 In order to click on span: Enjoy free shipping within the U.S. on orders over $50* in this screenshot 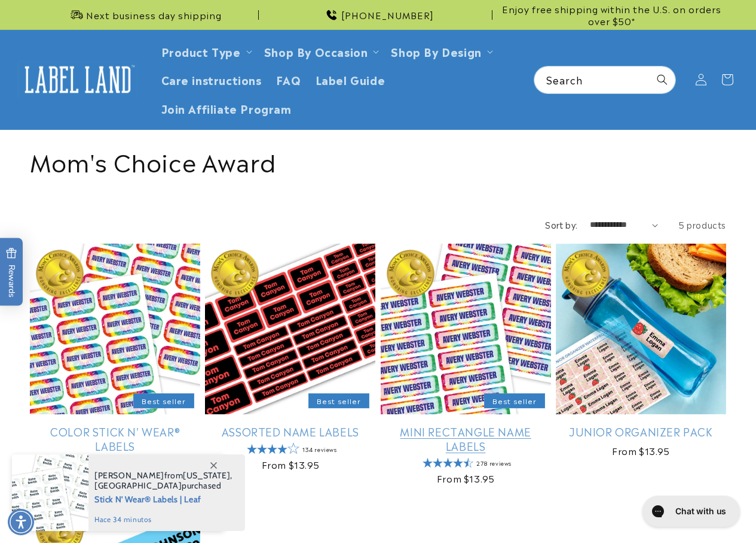, I will do `click(612, 14)`.